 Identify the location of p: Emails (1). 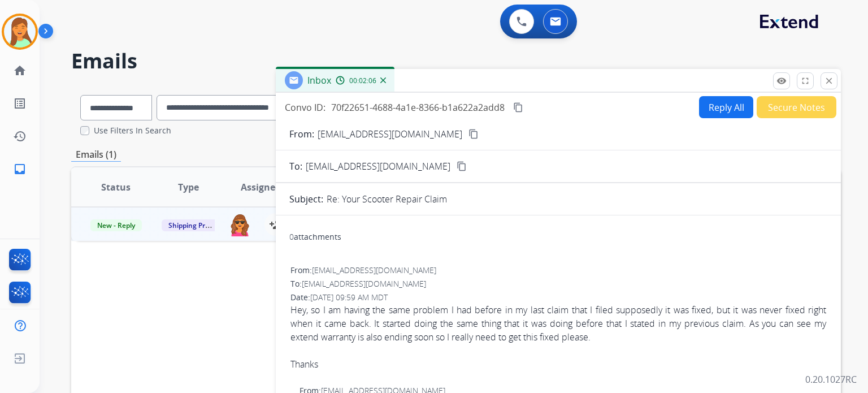
(96, 155).